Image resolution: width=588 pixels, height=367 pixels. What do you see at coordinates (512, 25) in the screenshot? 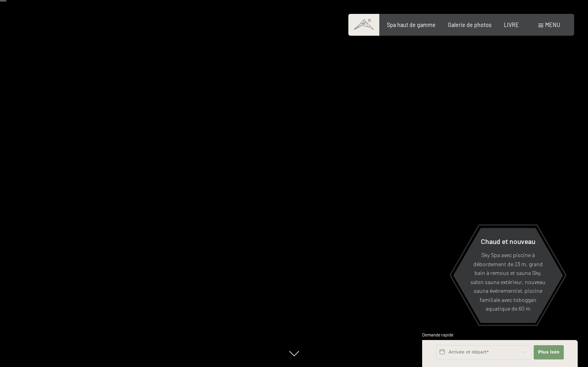
I see `a: LIVRE` at bounding box center [512, 25].